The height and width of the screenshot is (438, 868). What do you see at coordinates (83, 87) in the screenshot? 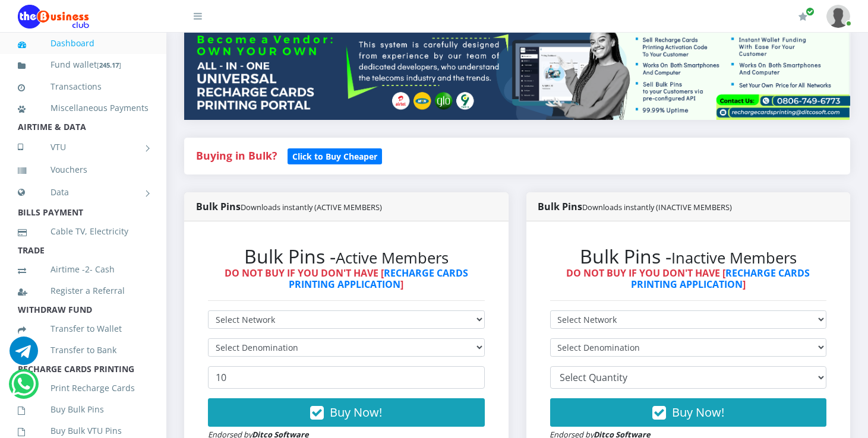
I see `a: Transactions` at bounding box center [83, 87].